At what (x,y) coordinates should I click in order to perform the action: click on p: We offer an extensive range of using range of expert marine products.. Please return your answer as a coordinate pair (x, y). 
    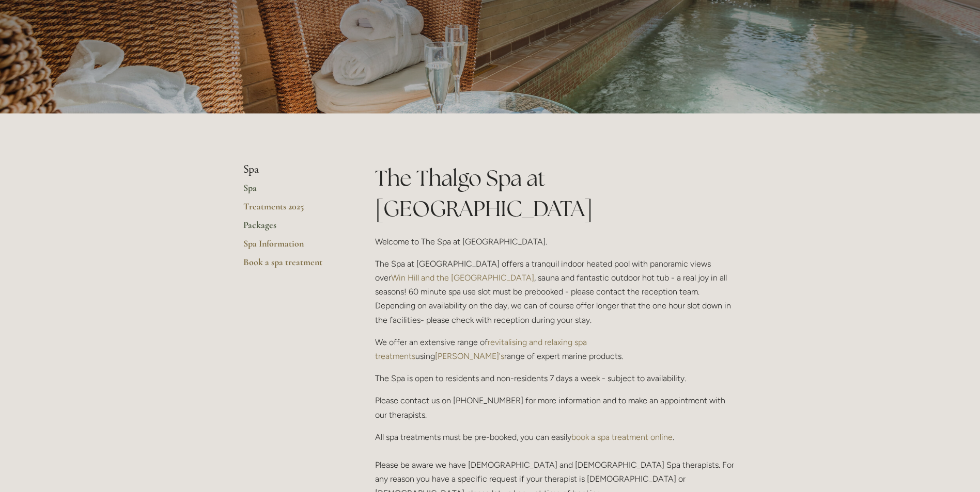
    Looking at the image, I should click on (556, 349).